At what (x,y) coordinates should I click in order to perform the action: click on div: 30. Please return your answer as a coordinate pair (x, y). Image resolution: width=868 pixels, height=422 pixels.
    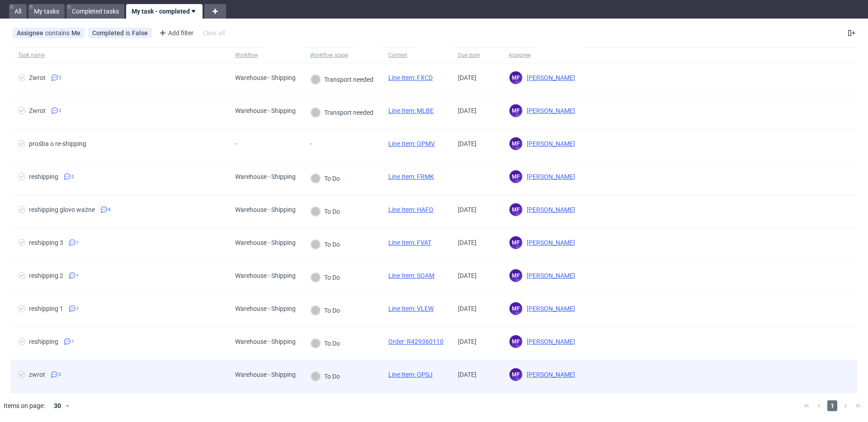
    Looking at the image, I should click on (57, 405).